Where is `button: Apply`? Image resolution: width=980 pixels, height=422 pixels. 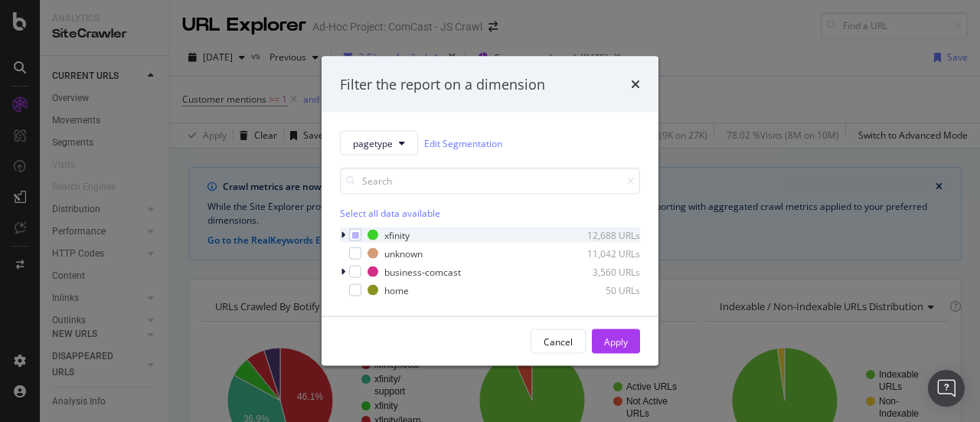
button: Apply is located at coordinates (616, 342).